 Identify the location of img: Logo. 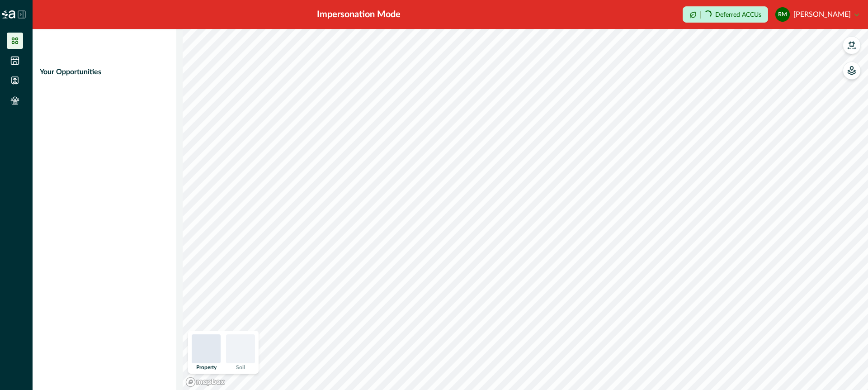
(9, 15).